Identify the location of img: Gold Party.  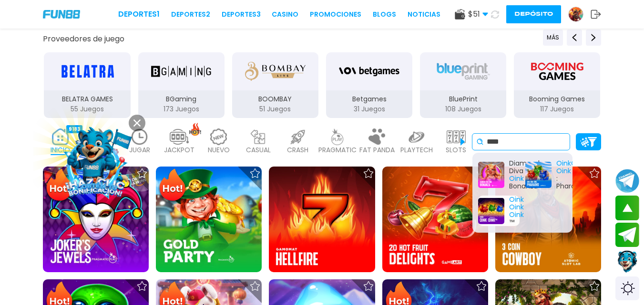
(208, 220).